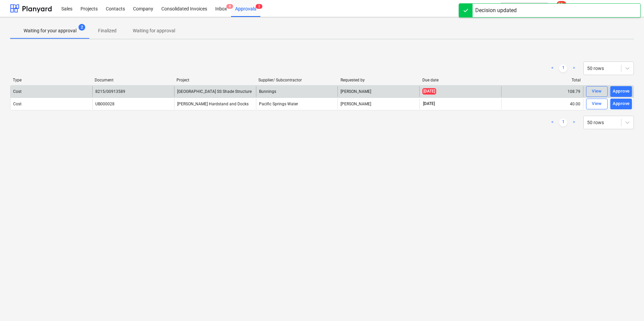 The height and width of the screenshot is (321, 644). Describe the element at coordinates (297, 104) in the screenshot. I see `div: Pacific Springs Water` at that location.